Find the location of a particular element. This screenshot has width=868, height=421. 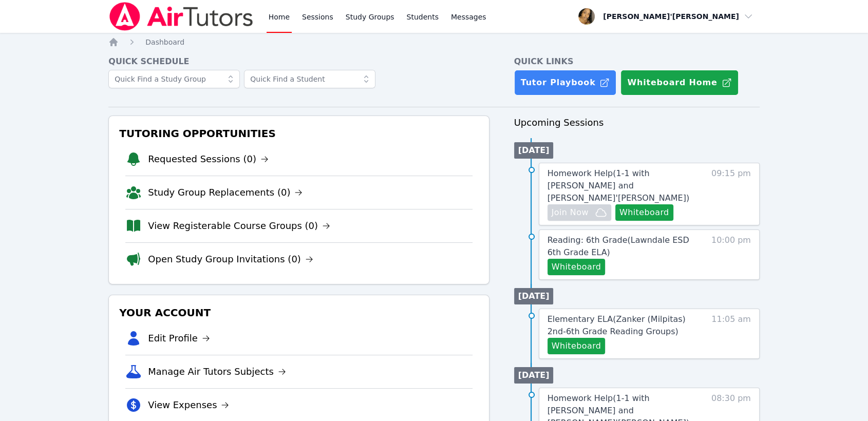

span: Dashboard is located at coordinates (165, 42).